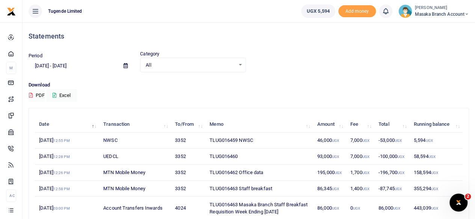  I want to click on label: Period, so click(35, 56).